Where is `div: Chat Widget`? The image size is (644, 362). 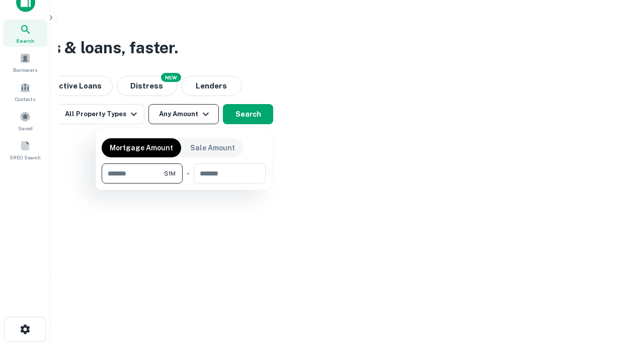
div: Chat Widget is located at coordinates (619, 306).